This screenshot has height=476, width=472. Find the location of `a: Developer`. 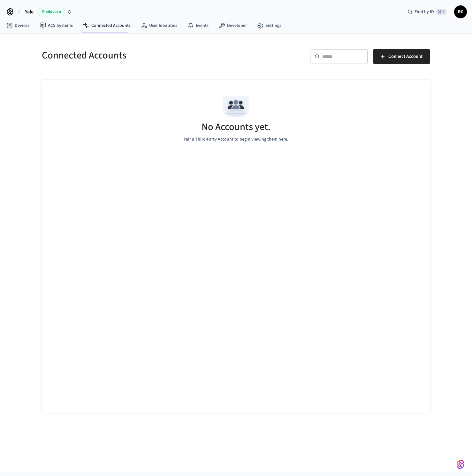

a: Developer is located at coordinates (233, 26).